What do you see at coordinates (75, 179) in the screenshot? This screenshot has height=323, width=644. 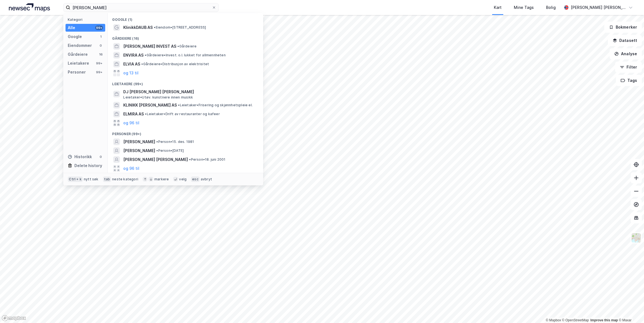 I see `div: Ctrl + k` at bounding box center [75, 179].